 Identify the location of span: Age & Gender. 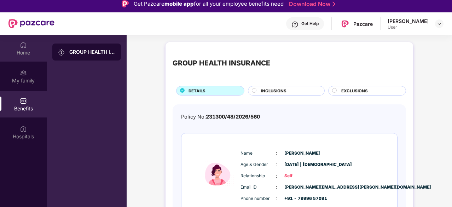
(258, 165).